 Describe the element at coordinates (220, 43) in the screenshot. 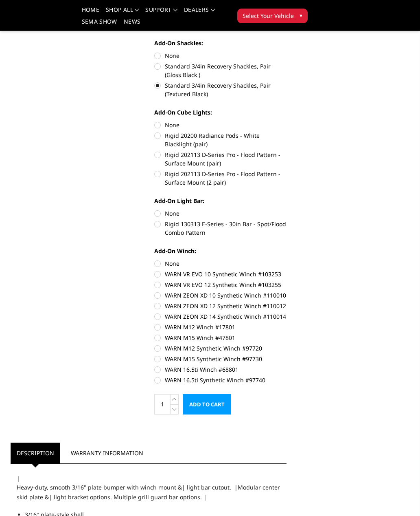

I see `label: Add-On Shackles:` at that location.